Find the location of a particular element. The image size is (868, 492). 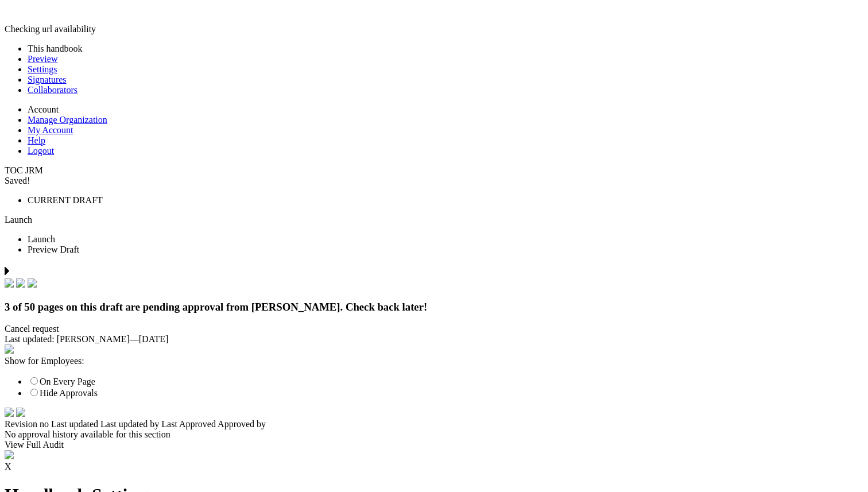

div: View Full Audit is located at coordinates (434, 445).